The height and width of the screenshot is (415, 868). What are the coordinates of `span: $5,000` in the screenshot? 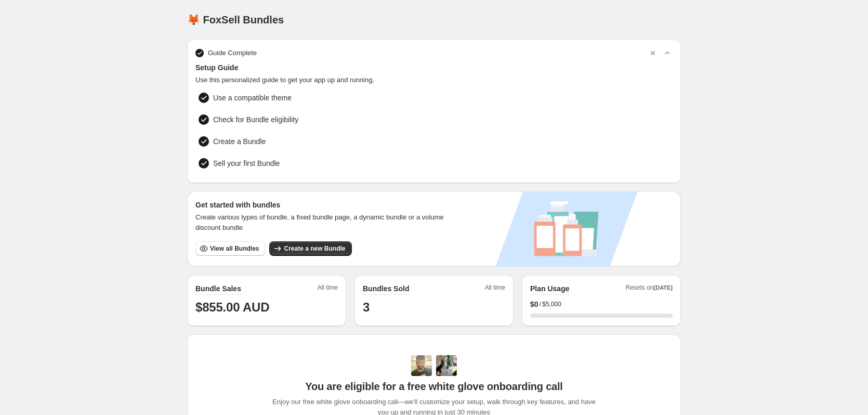 It's located at (552, 304).